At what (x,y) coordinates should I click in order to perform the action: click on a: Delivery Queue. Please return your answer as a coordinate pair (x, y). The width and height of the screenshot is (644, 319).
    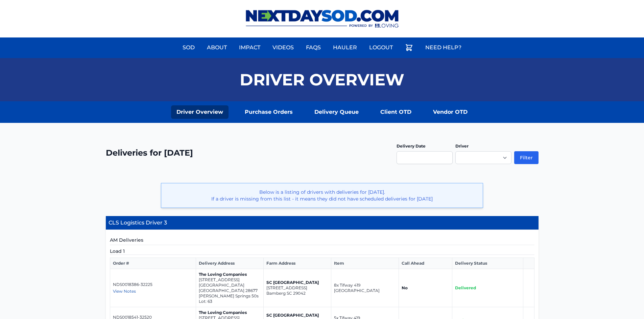
    Looking at the image, I should click on (336, 112).